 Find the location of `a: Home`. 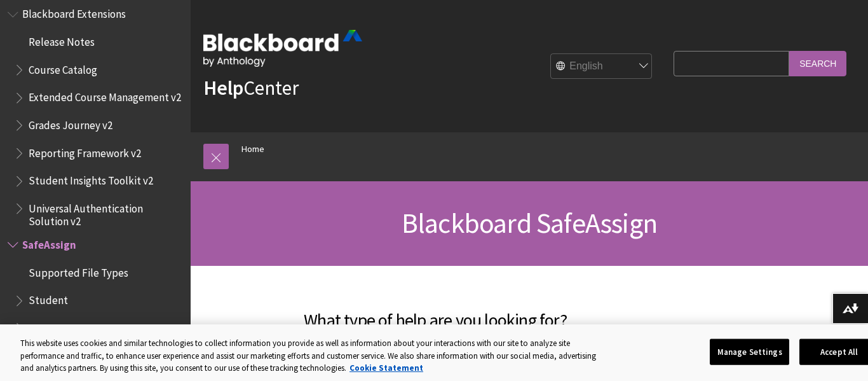

a: Home is located at coordinates (253, 149).